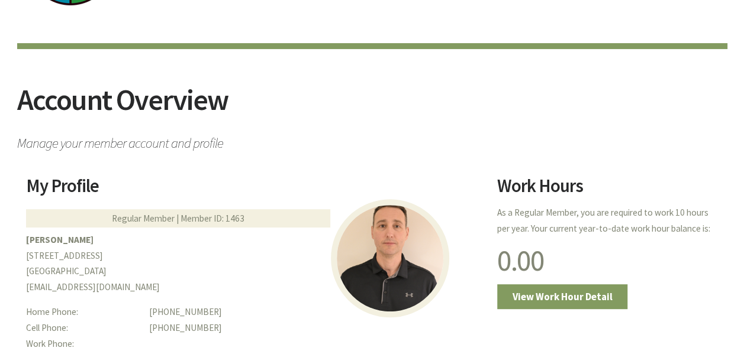 This screenshot has width=744, height=351. What do you see at coordinates (607, 261) in the screenshot?
I see `h1: 0.00` at bounding box center [607, 261].